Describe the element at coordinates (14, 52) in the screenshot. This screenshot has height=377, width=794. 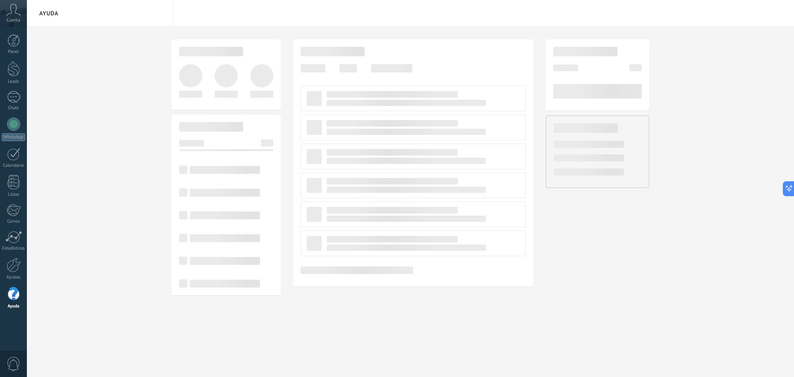
I see `div: Panel` at that location.